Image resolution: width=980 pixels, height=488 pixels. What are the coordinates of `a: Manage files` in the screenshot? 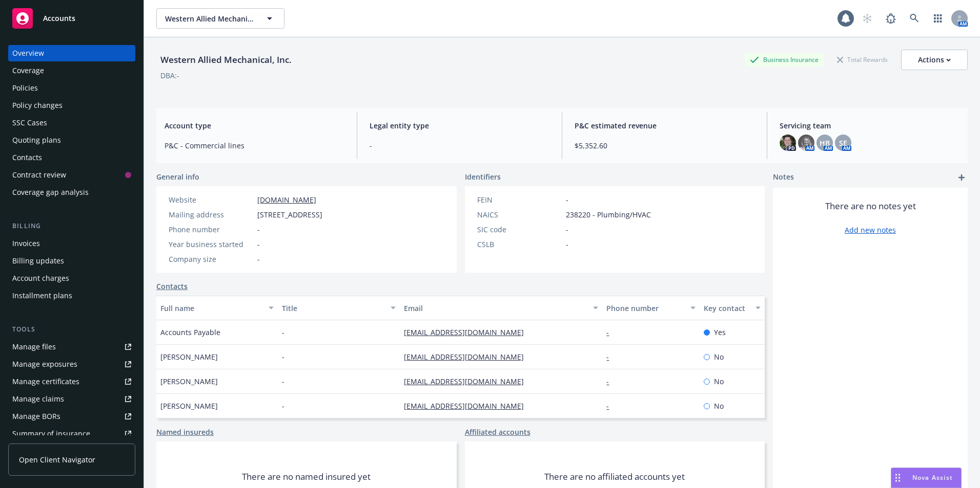 It's located at (72, 347).